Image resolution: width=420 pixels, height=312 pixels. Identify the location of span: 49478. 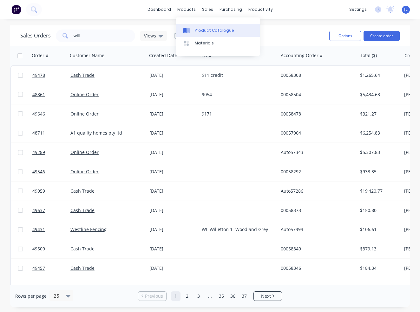
(39, 75).